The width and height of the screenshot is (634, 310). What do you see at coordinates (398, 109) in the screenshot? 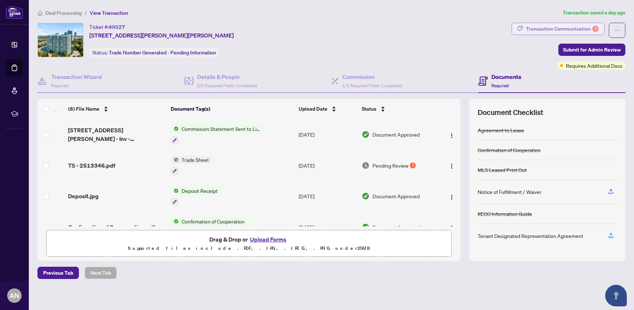
I see `th: Status` at bounding box center [398, 109].